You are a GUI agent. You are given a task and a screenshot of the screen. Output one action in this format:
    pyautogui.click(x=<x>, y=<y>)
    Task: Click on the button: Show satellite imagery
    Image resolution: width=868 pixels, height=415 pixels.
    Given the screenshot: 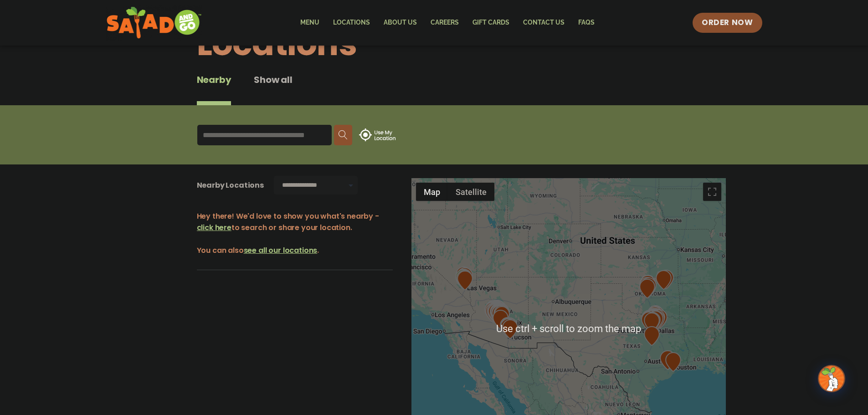 What is the action you would take?
    pyautogui.click(x=471, y=192)
    